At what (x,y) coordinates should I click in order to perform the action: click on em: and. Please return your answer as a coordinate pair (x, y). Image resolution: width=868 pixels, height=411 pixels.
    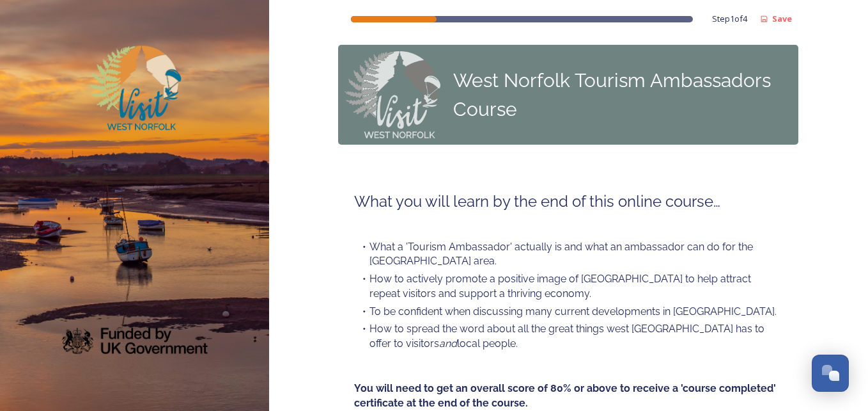
    Looking at the image, I should click on (448, 343).